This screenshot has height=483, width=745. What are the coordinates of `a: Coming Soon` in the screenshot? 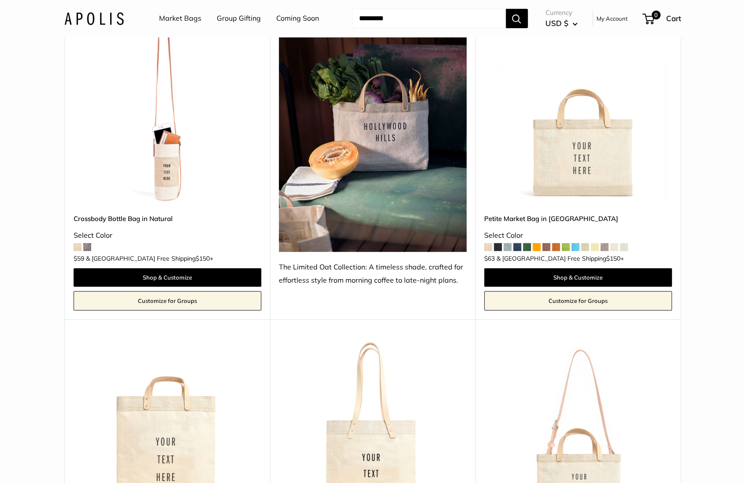 It's located at (297, 19).